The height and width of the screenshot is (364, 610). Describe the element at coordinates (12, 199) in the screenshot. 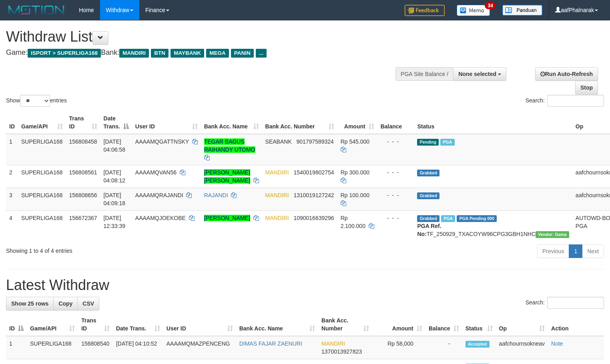

I see `td: 3` at that location.